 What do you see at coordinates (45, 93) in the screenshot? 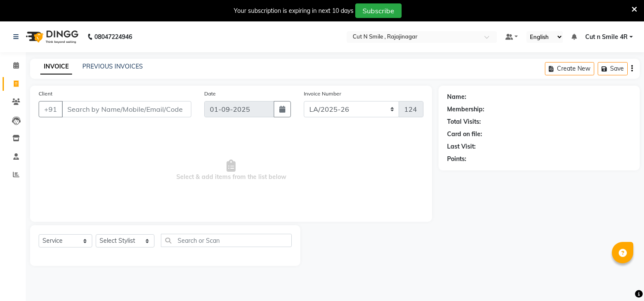
I see `label: Client` at bounding box center [45, 93].